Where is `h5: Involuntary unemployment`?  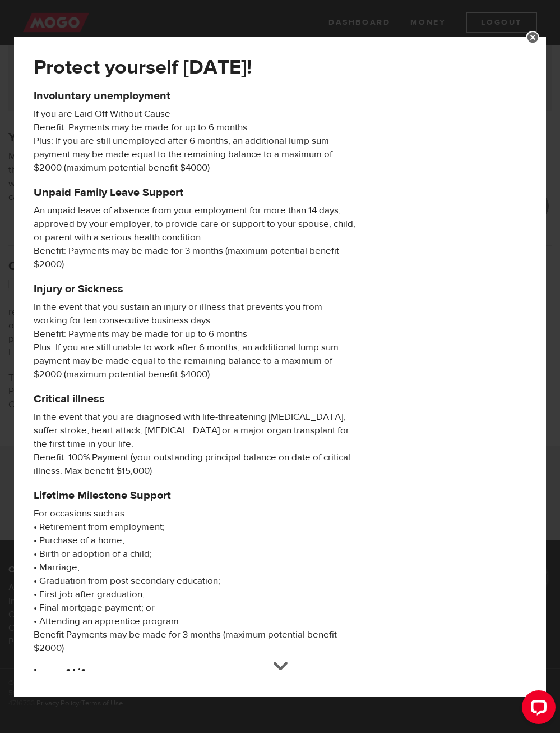 h5: Involuntary unemployment is located at coordinates (195, 96).